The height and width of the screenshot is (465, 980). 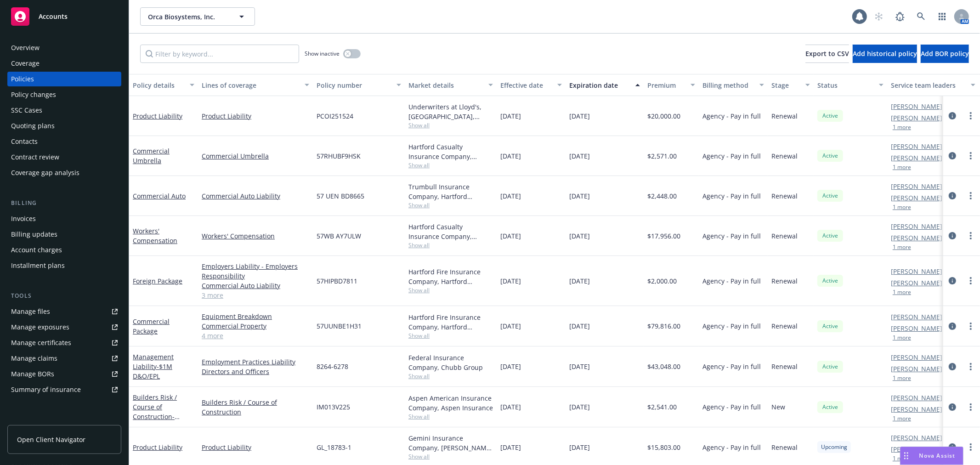 I want to click on a: SSC Cases, so click(x=65, y=111).